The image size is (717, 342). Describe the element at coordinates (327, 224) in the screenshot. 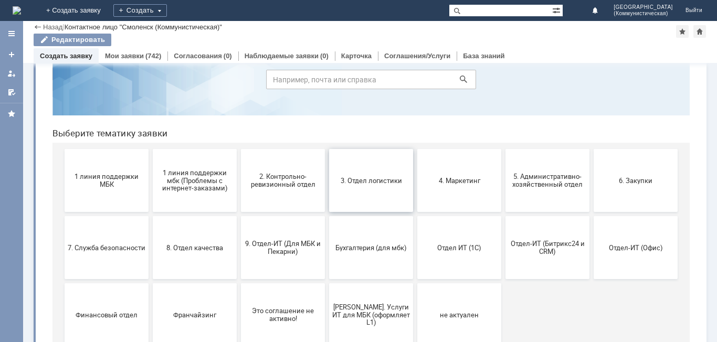

I see `span: Бухгалтерия (для мбк)` at that location.